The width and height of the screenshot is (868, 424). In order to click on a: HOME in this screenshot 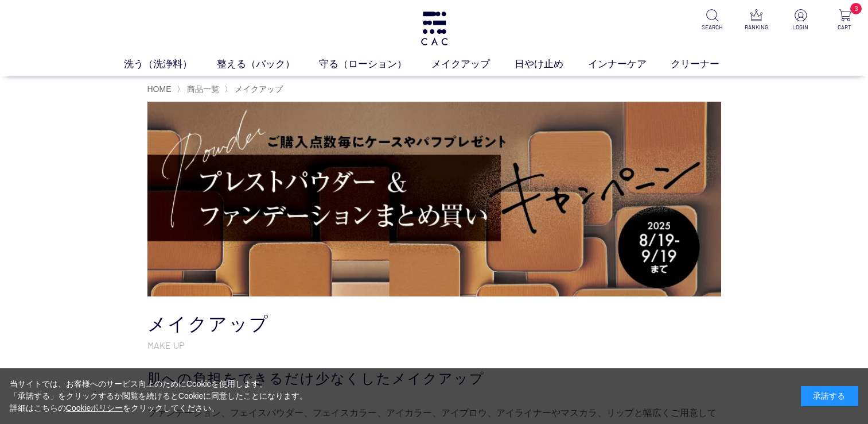, I will do `click(159, 89)`.